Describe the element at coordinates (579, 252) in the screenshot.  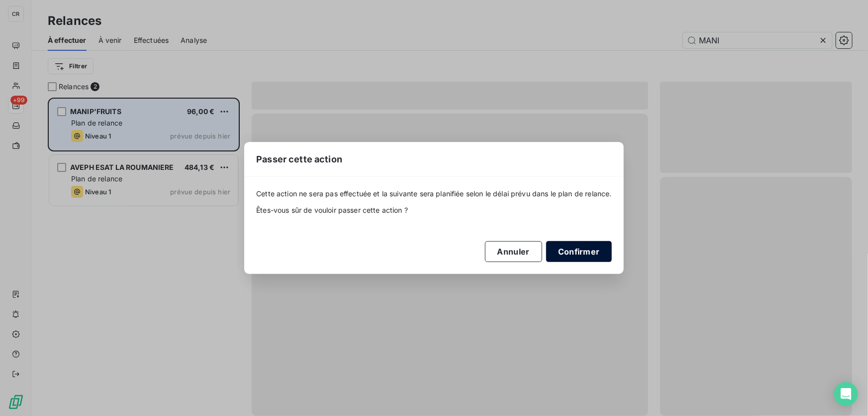
I see `button: Confirmer` at that location.